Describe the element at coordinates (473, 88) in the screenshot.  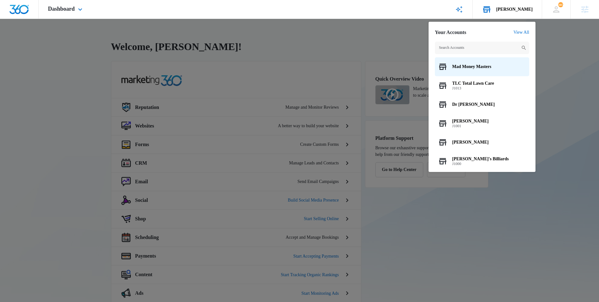
I see `span: J1013` at that location.